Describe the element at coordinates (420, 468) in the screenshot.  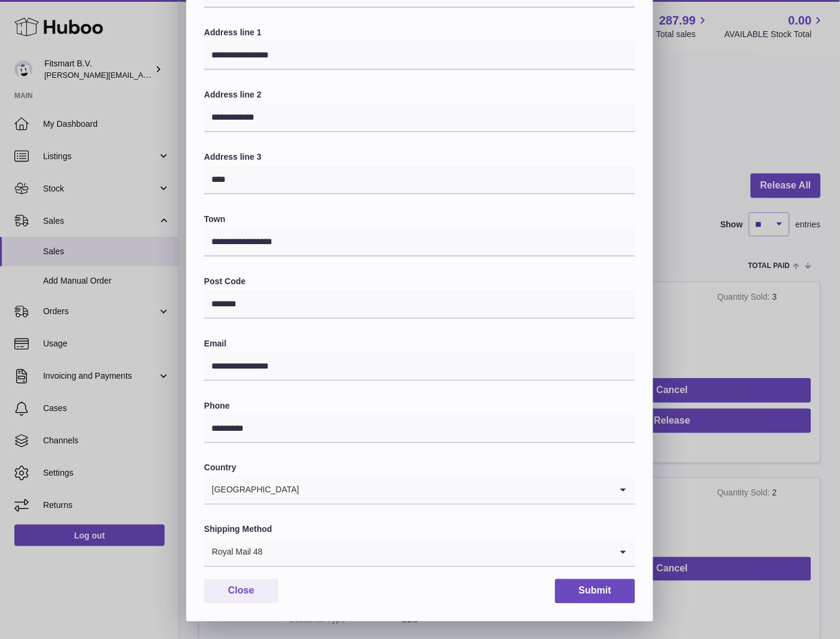
I see `label: Country` at that location.